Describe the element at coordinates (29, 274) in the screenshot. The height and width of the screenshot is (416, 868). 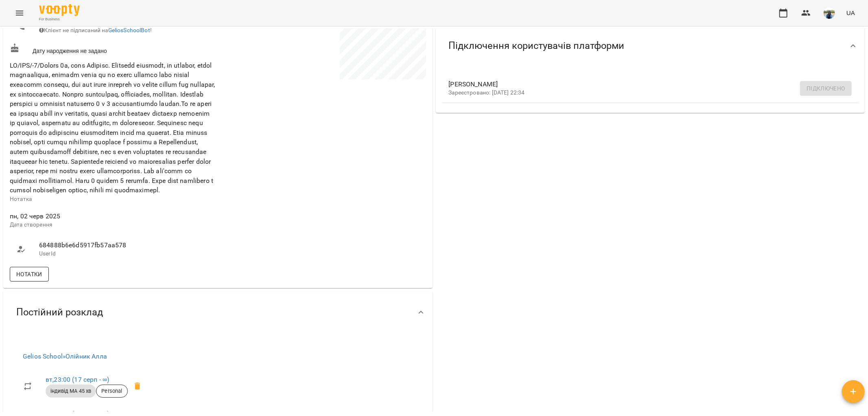
I see `span: Нотатки` at that location.